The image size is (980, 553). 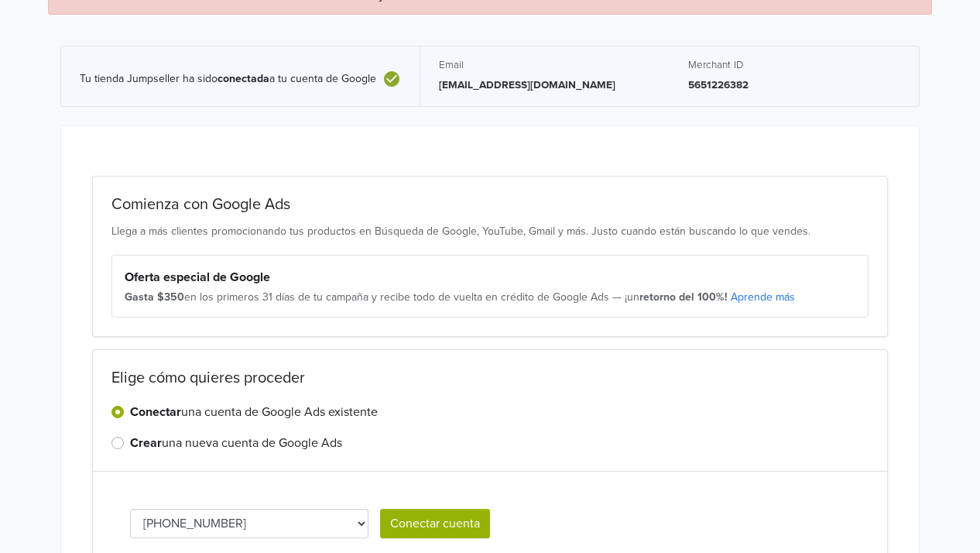 What do you see at coordinates (545, 65) in the screenshot?
I see `h5: Email` at bounding box center [545, 65].